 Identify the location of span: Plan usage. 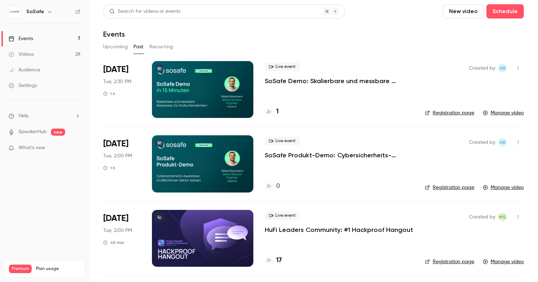
(58, 269).